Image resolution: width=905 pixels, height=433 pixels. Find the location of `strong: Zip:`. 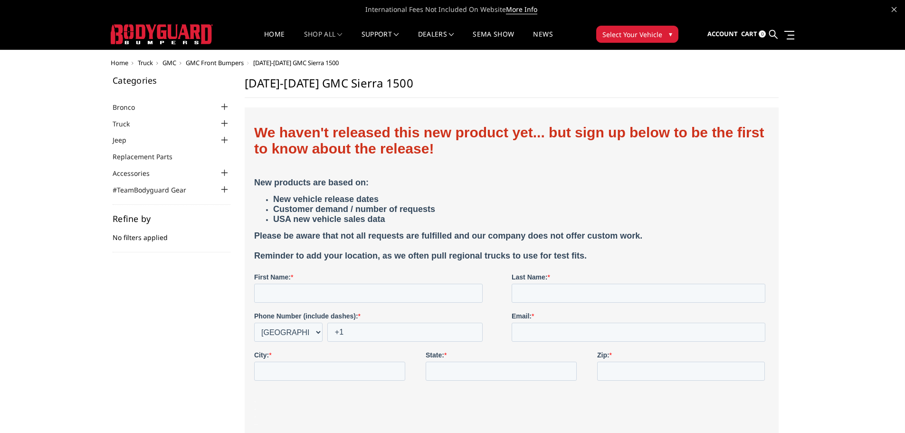

strong: Zip: is located at coordinates (349, 238).